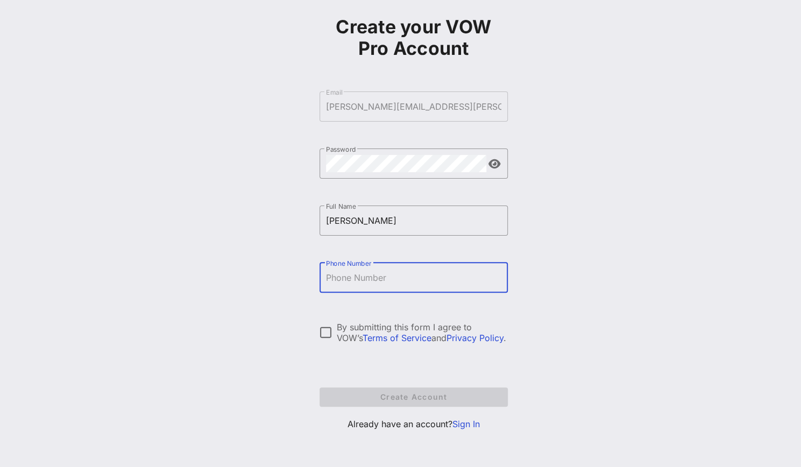  I want to click on label: Email, so click(334, 92).